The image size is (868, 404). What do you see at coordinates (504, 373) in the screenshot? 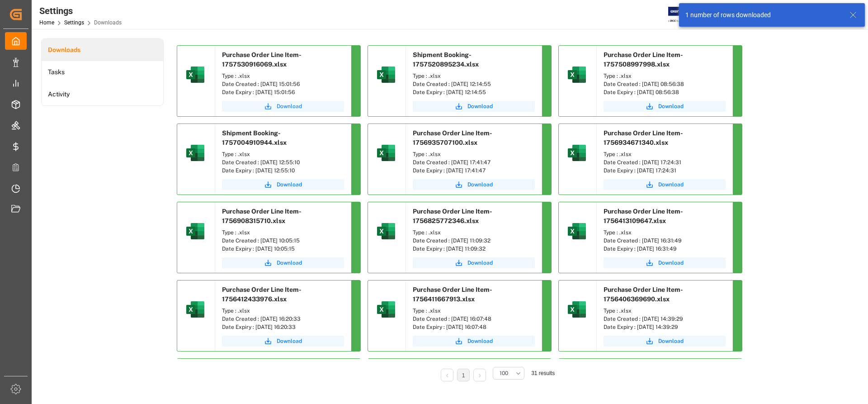
I see `span: 100` at bounding box center [504, 373].